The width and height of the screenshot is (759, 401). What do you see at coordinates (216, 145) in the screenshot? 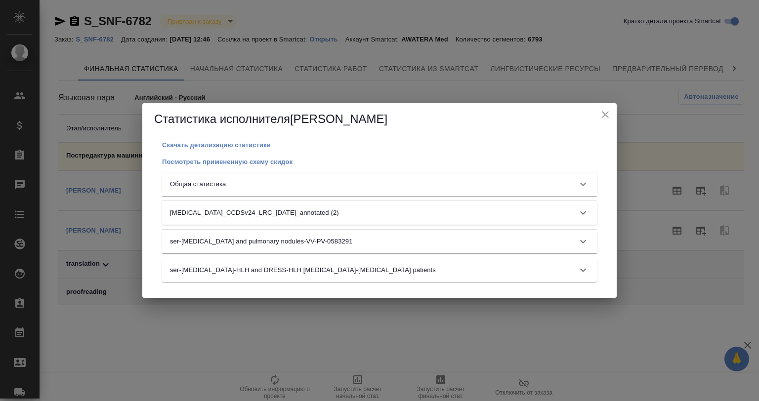
I see `button: Скачать детализацию статистики` at bounding box center [216, 145].